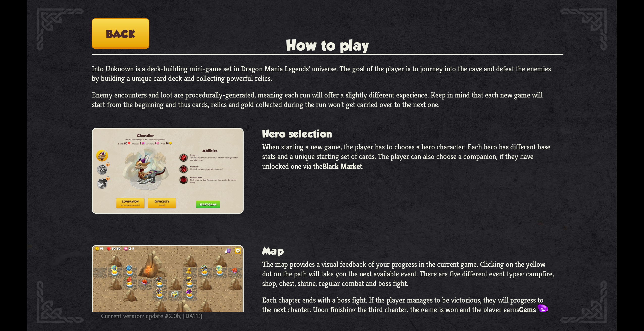  I want to click on img: Hero_Selection.jpg, so click(168, 171).